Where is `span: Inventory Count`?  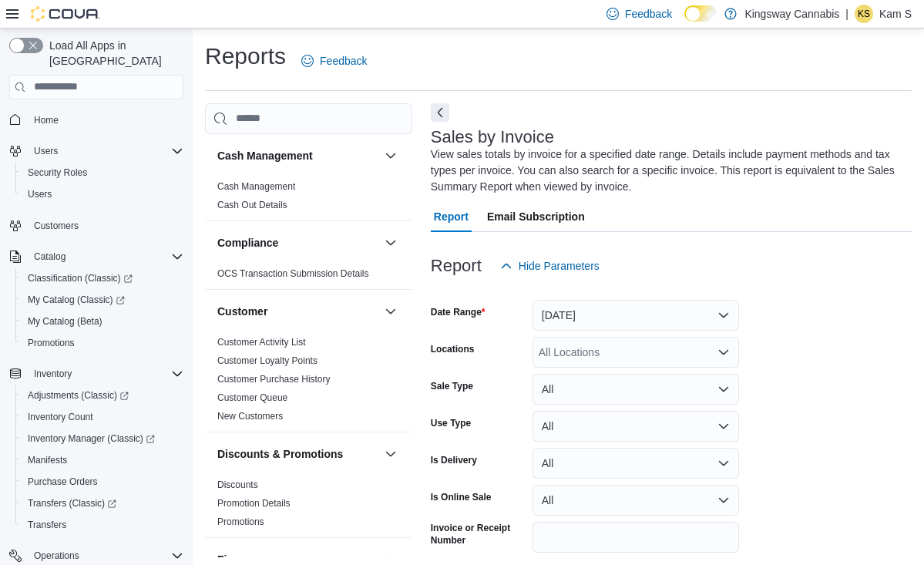 span: Inventory Count is located at coordinates (60, 417).